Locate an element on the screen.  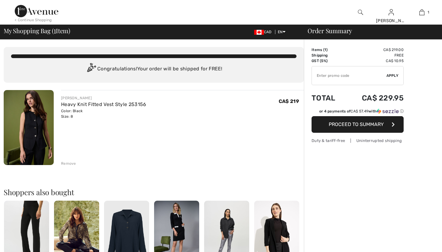
td: CA$ 10.95 is located at coordinates (374, 61).